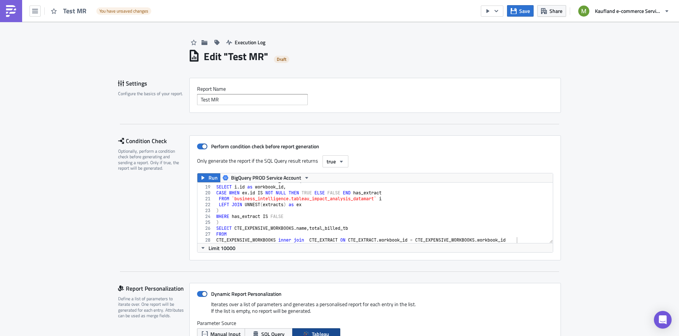 Image resolution: width=679 pixels, height=336 pixels. What do you see at coordinates (151, 160) in the screenshot?
I see `div: Optionally, perform a condition check before generating and sending a report. Only if true, the r...` at bounding box center [151, 160].